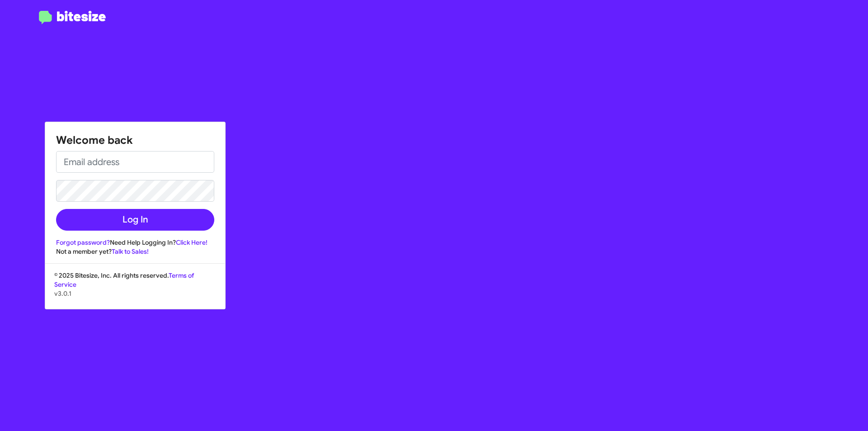 This screenshot has width=868, height=431. What do you see at coordinates (192, 242) in the screenshot?
I see `a: Click Here!` at bounding box center [192, 242].